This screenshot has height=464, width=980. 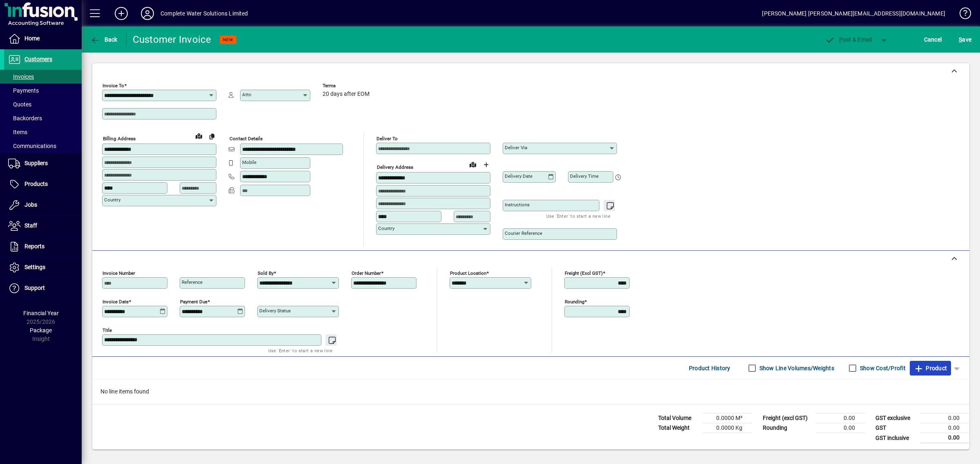 I want to click on span: Terms, so click(x=347, y=86).